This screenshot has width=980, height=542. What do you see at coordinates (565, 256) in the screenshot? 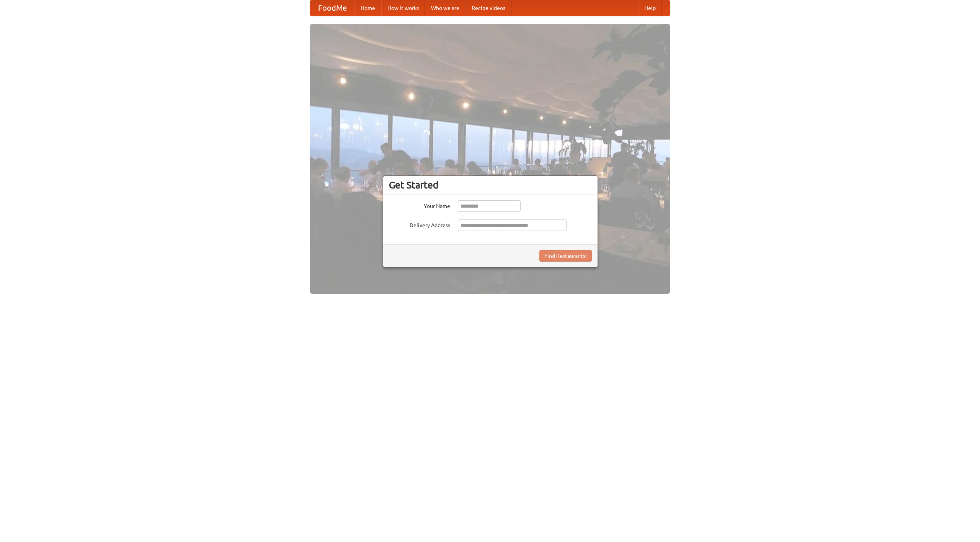
I see `button: Find Restaurants!` at bounding box center [565, 256].